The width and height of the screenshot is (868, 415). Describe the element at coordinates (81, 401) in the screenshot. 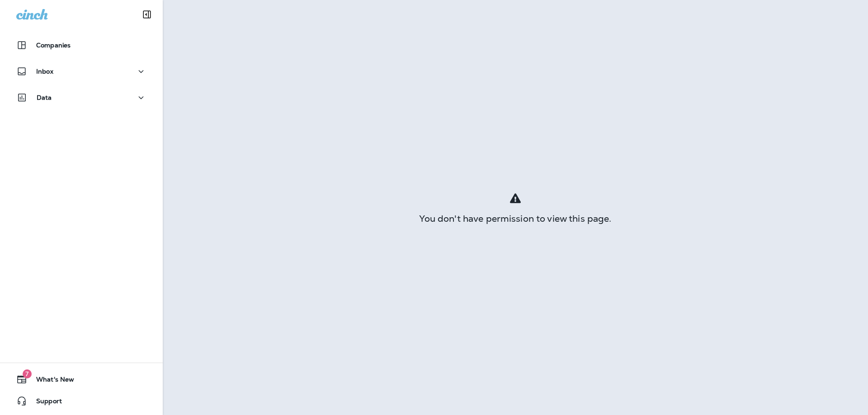

I see `button: Support` at that location.